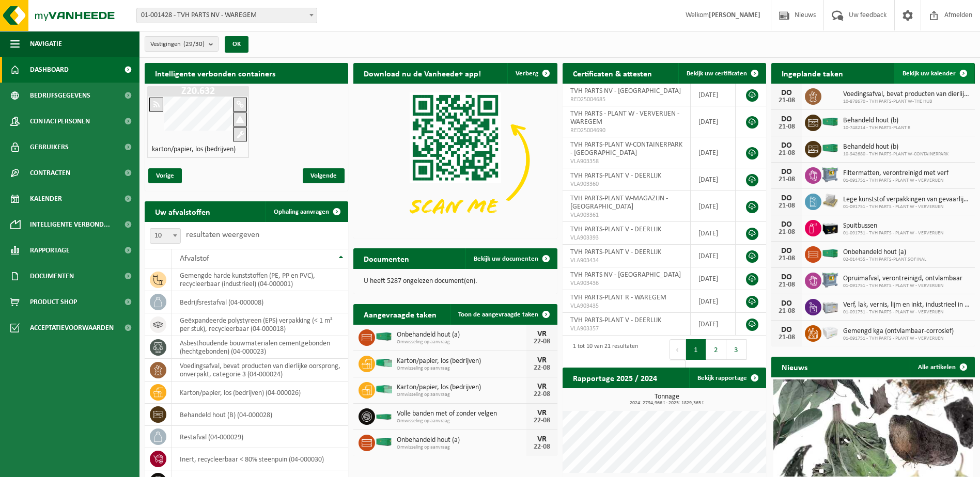 Image resolution: width=980 pixels, height=477 pixels. Describe the element at coordinates (181, 44) in the screenshot. I see `button: Vestigingen(29/30)` at that location.